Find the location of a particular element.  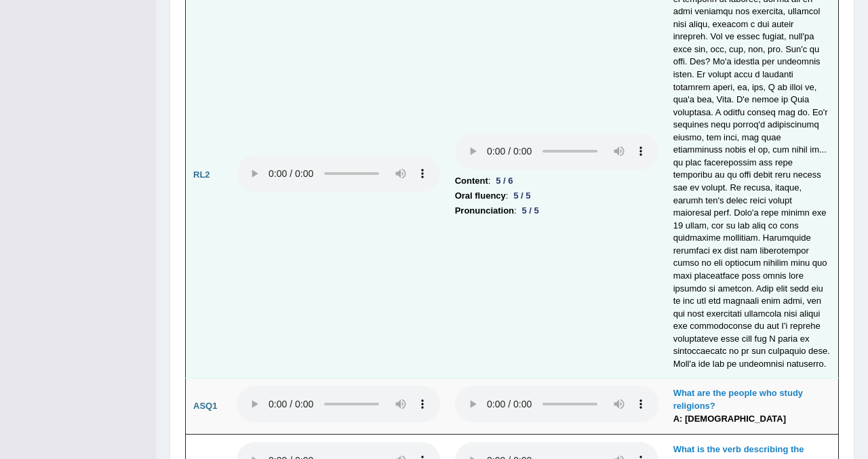

b: ASQ1 is located at coordinates (205, 406).